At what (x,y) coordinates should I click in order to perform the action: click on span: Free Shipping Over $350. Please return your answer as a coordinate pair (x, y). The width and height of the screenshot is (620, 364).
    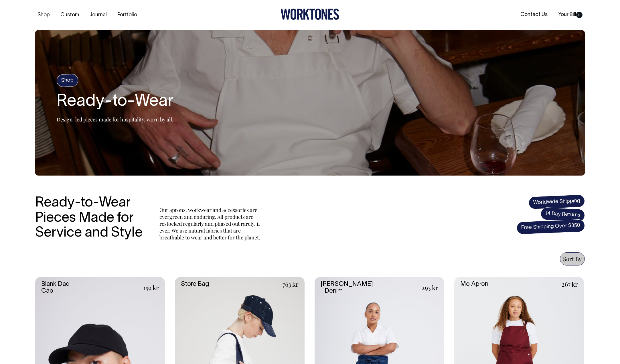
    Looking at the image, I should click on (551, 227).